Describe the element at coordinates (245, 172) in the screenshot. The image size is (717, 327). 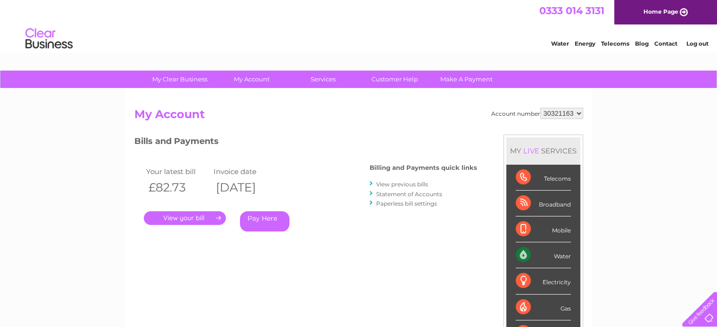
I see `td: Invoice date` at that location.